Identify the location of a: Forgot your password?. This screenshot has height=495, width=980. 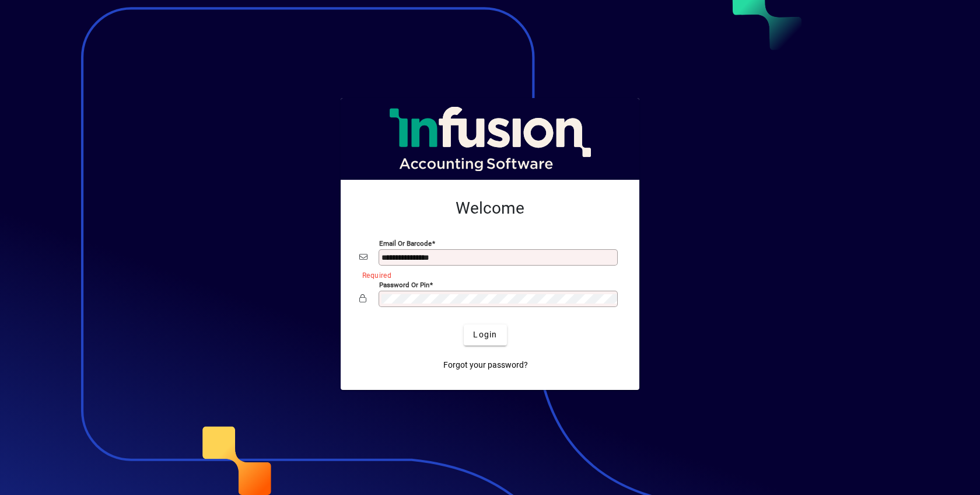
(485, 365).